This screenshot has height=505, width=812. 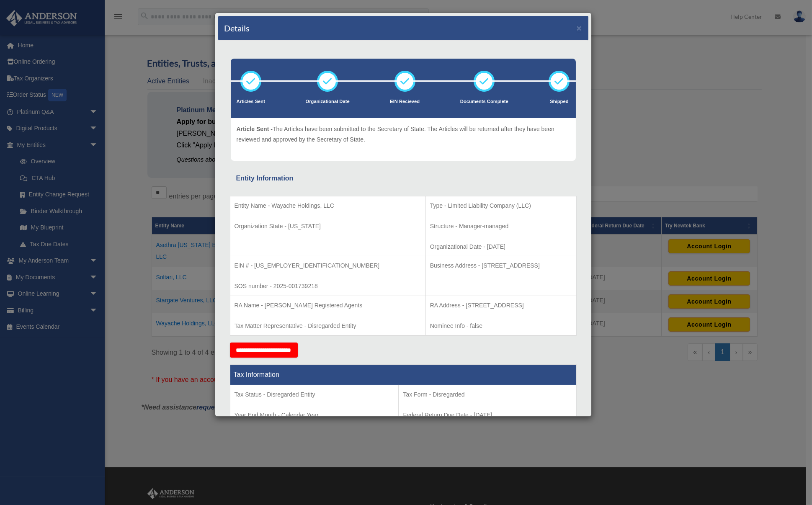 I want to click on td: Tax Period Type - Calendar Year, so click(x=314, y=416).